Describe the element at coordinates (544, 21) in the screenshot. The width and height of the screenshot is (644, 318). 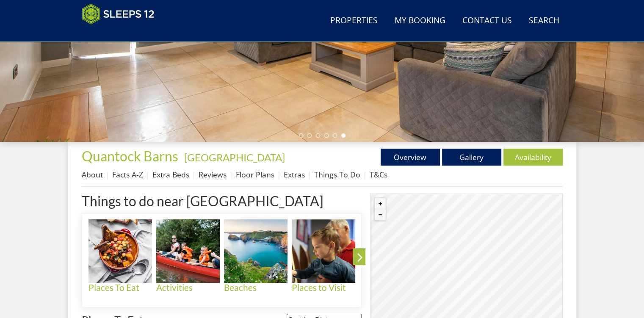
I see `a: Search` at that location.